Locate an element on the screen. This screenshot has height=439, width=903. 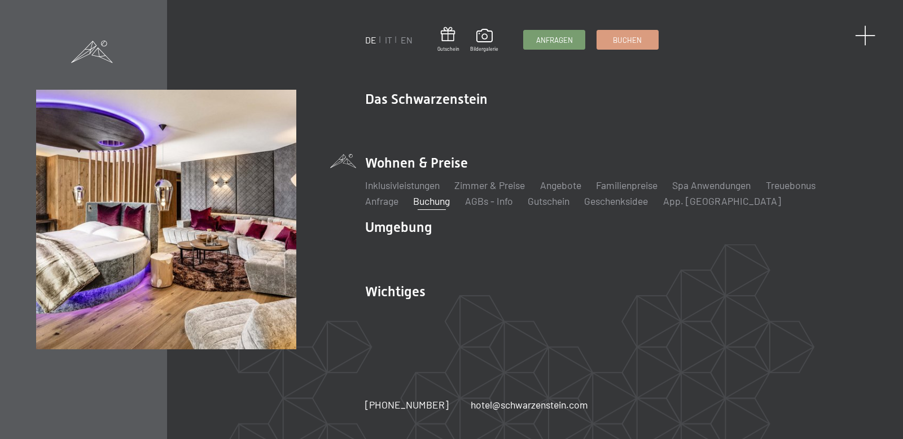
a: Buchung is located at coordinates (431, 201).